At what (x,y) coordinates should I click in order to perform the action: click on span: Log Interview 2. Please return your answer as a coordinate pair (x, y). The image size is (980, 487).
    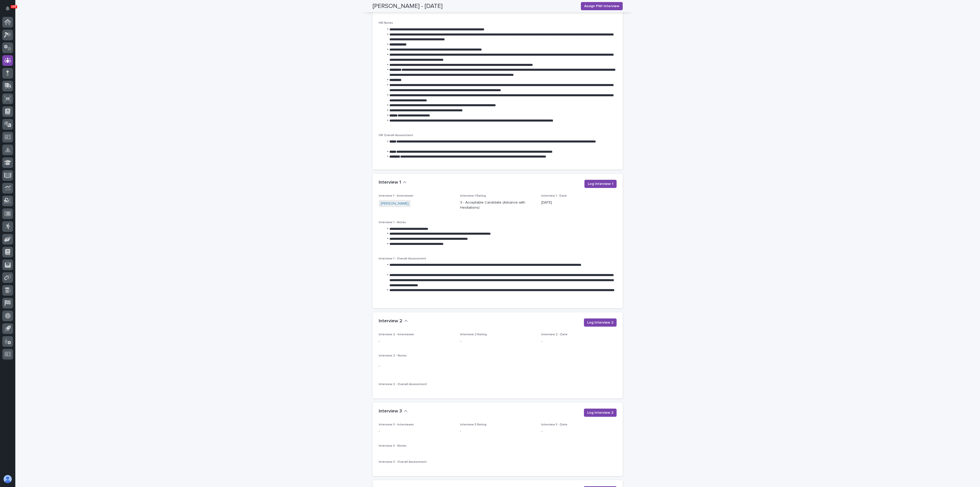
    Looking at the image, I should click on (601, 323).